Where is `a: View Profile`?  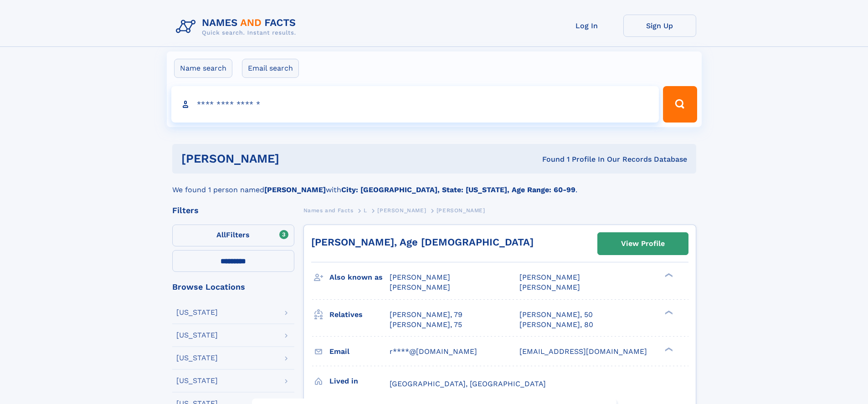 a: View Profile is located at coordinates (643, 243).